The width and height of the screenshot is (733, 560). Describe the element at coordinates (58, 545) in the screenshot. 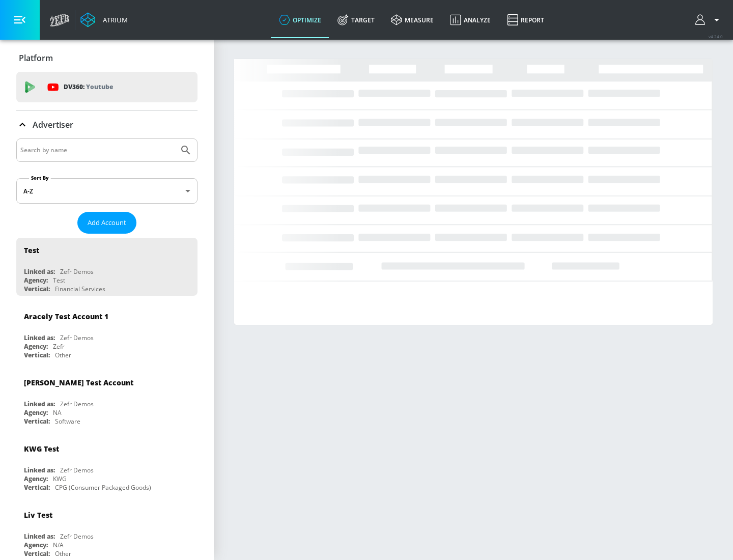

I see `div: N/A` at that location.